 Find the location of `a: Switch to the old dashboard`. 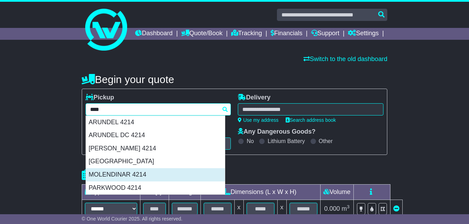

a: Switch to the old dashboard is located at coordinates (345, 59).